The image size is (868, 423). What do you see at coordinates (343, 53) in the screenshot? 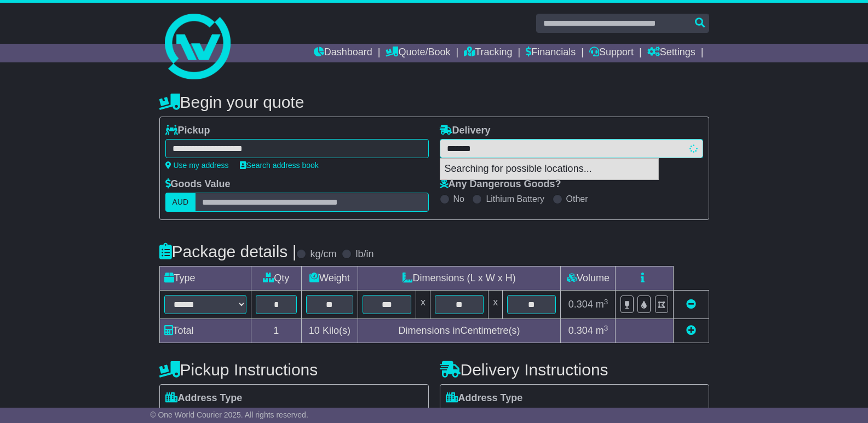
I see `a: Dashboard` at bounding box center [343, 53].